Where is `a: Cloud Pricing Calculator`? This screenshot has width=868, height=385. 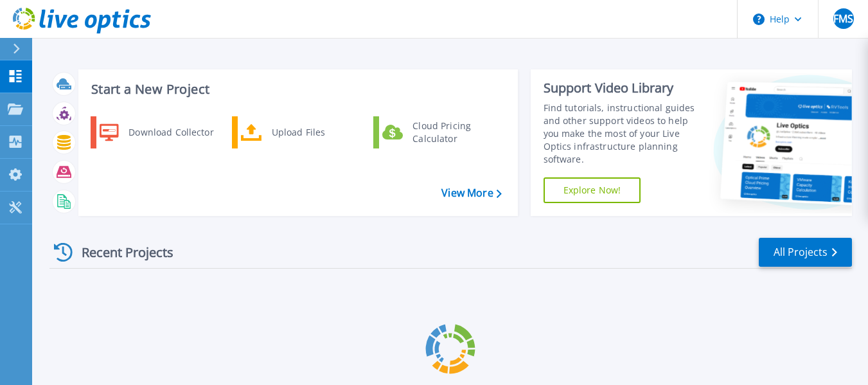 a: Cloud Pricing Calculator is located at coordinates (439, 133).